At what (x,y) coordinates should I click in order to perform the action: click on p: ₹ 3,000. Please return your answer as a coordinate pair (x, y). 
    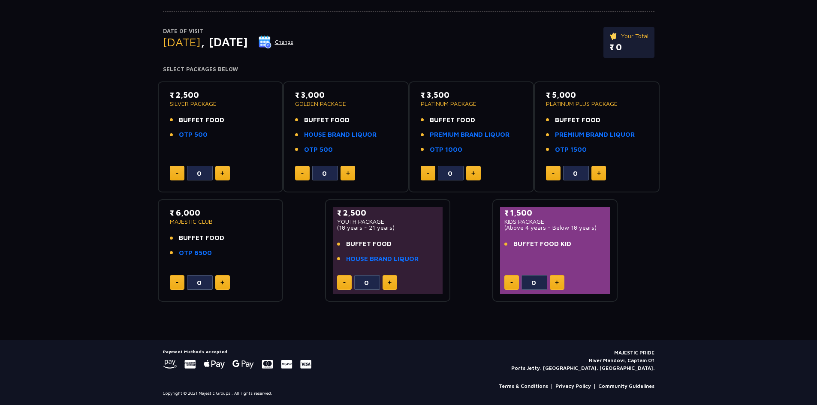
    Looking at the image, I should click on (346, 95).